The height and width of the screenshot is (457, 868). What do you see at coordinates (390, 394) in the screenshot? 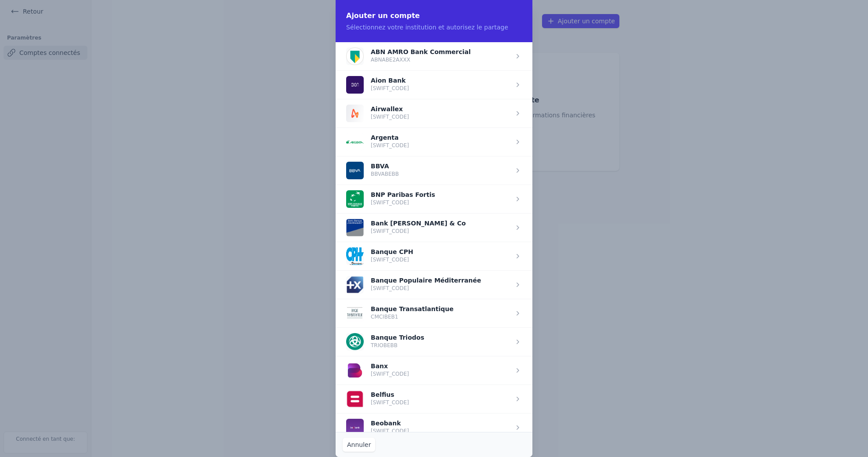
I see `p: Belfius` at bounding box center [390, 394].